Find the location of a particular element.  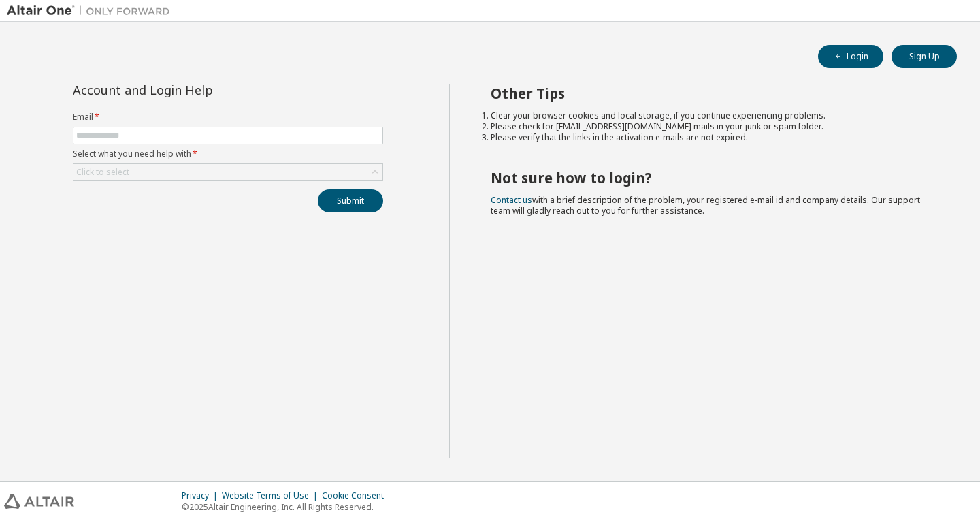

a: Contact us is located at coordinates (511, 200).